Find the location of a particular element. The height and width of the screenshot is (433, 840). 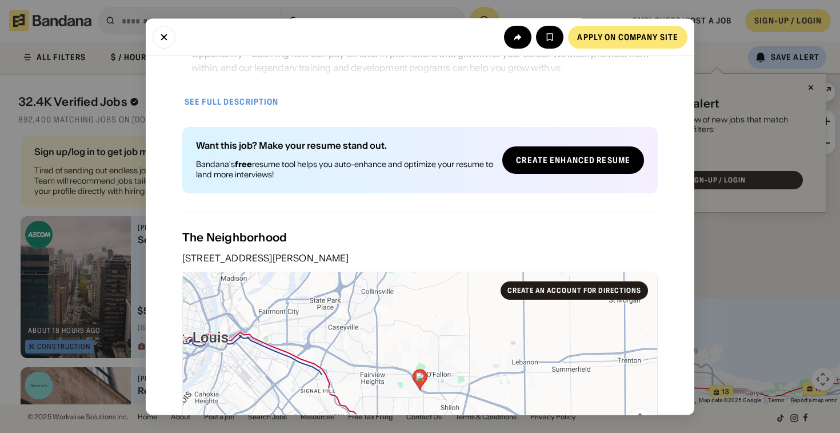

div: Opportunity – Learning now can pay off later in promotions and growth for your career. We often p... is located at coordinates (425, 61).